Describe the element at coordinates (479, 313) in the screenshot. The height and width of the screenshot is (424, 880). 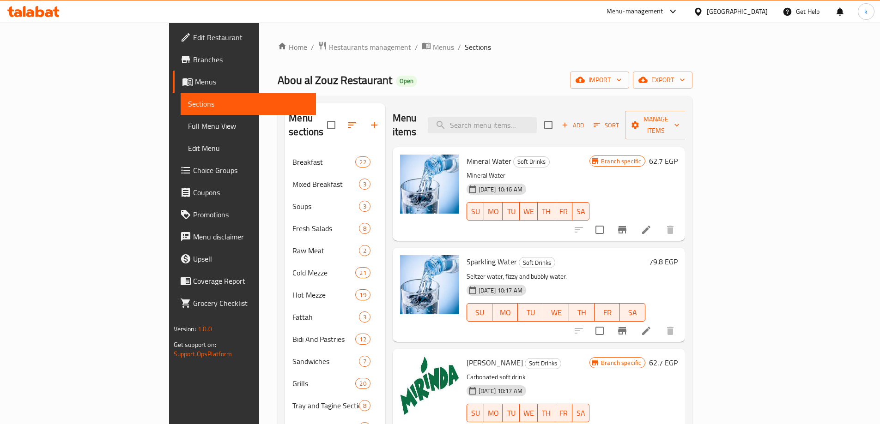
I see `span: SU` at that location.